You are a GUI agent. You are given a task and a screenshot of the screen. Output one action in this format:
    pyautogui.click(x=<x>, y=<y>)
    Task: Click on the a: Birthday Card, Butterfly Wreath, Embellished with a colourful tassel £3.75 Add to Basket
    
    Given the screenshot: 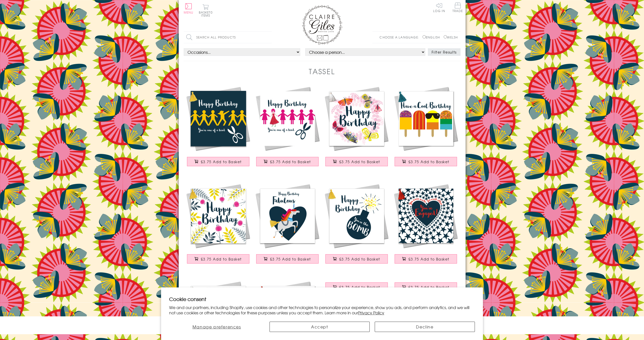 What is the action you would take?
    pyautogui.click(x=356, y=127)
    